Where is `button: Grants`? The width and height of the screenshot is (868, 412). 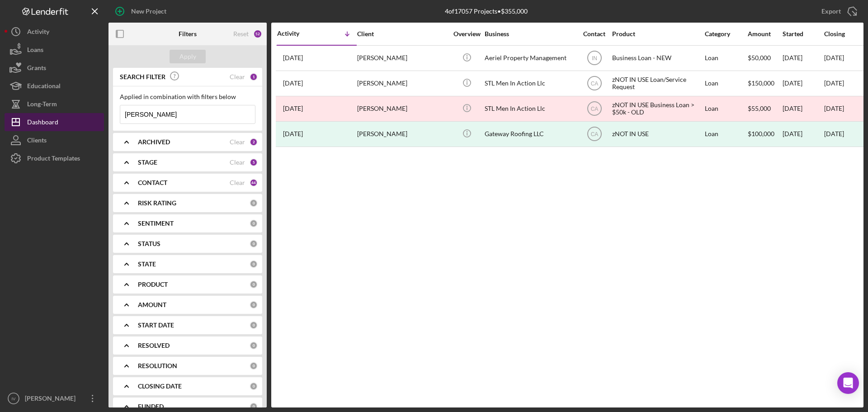 button: Grants is located at coordinates (54, 68).